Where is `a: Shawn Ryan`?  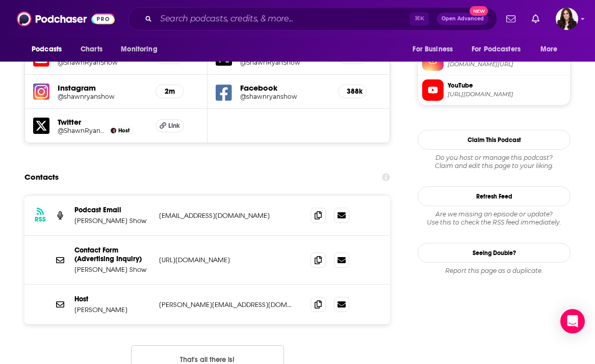 a: Shawn Ryan is located at coordinates (113, 131).